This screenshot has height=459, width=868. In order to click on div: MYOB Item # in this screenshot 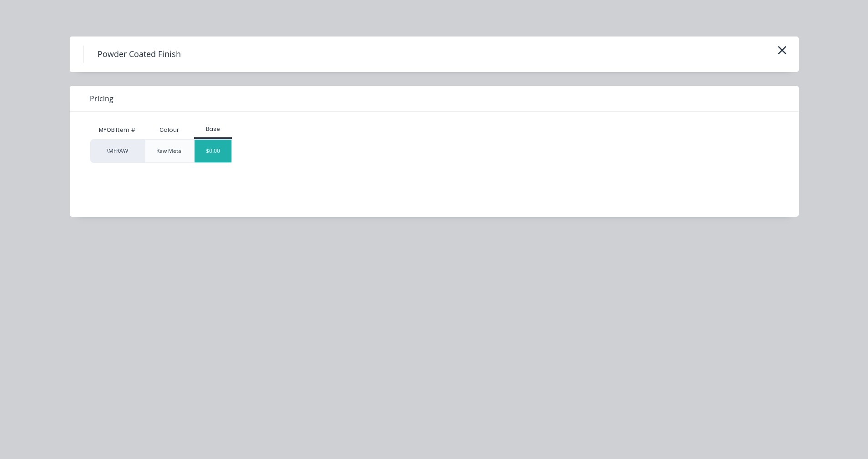, I will do `click(117, 130)`.